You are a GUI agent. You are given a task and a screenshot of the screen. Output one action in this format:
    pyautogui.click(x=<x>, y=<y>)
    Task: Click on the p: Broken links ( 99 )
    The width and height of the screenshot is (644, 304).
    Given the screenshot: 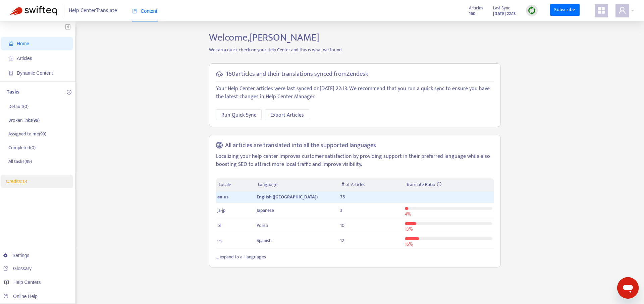 What is the action you would take?
    pyautogui.click(x=24, y=120)
    